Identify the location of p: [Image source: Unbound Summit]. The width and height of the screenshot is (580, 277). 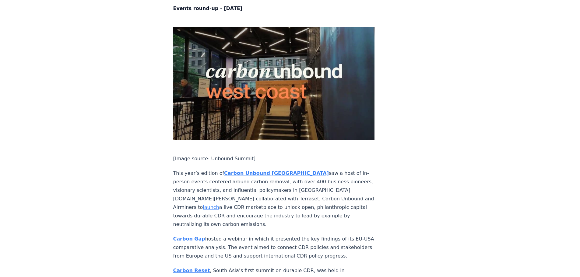
(274, 159).